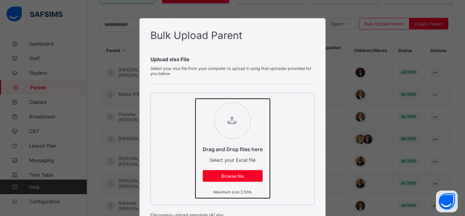 This screenshot has width=465, height=216. Describe the element at coordinates (447, 201) in the screenshot. I see `button: Open asap` at that location.